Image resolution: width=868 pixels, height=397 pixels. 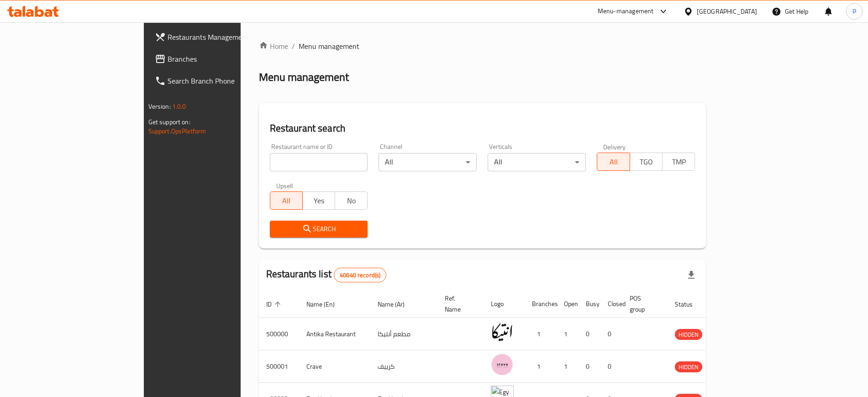 I want to click on button: No, so click(x=351, y=200).